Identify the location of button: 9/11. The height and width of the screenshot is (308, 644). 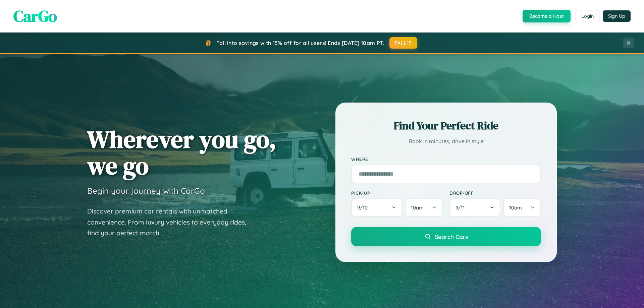
(475, 208).